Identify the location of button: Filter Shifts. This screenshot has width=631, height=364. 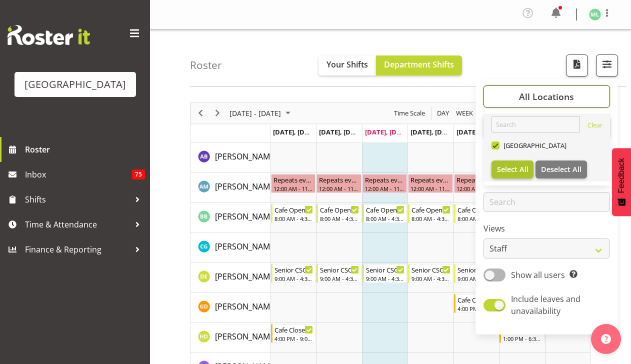
(607, 66).